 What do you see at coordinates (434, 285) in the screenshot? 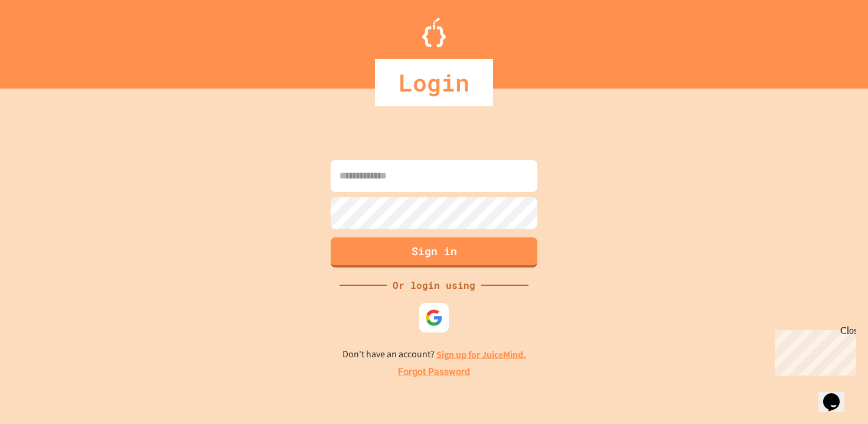
I see `div: Or login using` at bounding box center [434, 285].